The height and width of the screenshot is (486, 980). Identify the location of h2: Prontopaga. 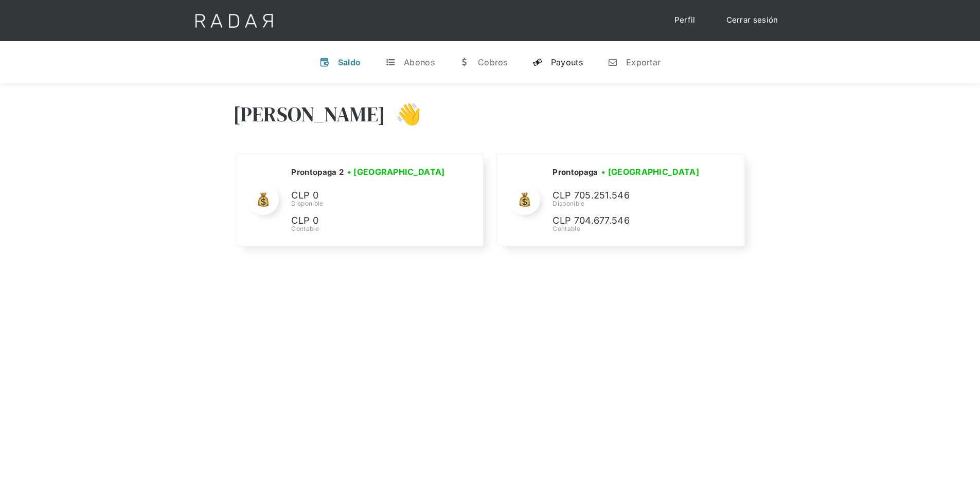
(575, 172).